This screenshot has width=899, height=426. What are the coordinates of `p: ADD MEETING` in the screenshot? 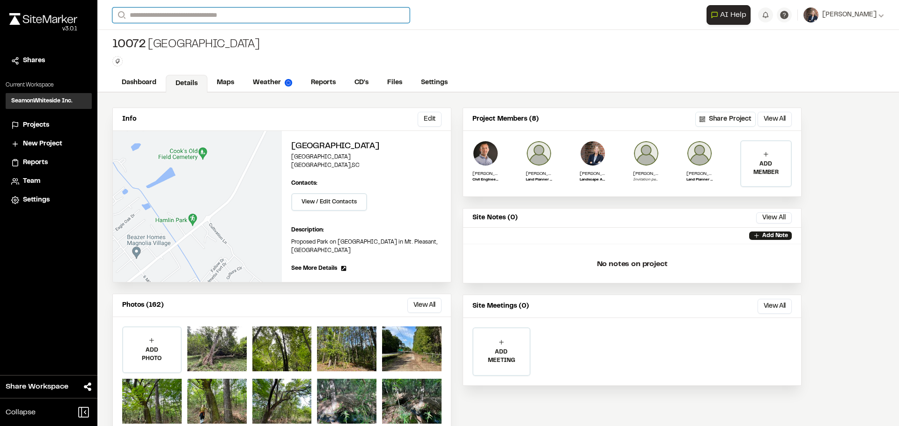 It's located at (501, 357).